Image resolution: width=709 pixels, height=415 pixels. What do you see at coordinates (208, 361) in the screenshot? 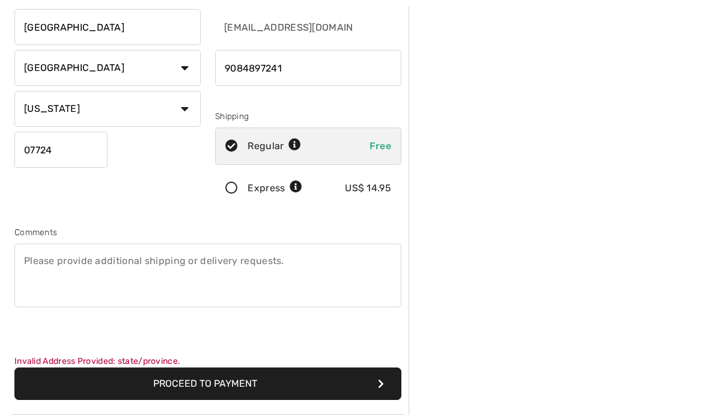
I see `div: Invalid Address Provided: state/province.` at bounding box center [208, 361].